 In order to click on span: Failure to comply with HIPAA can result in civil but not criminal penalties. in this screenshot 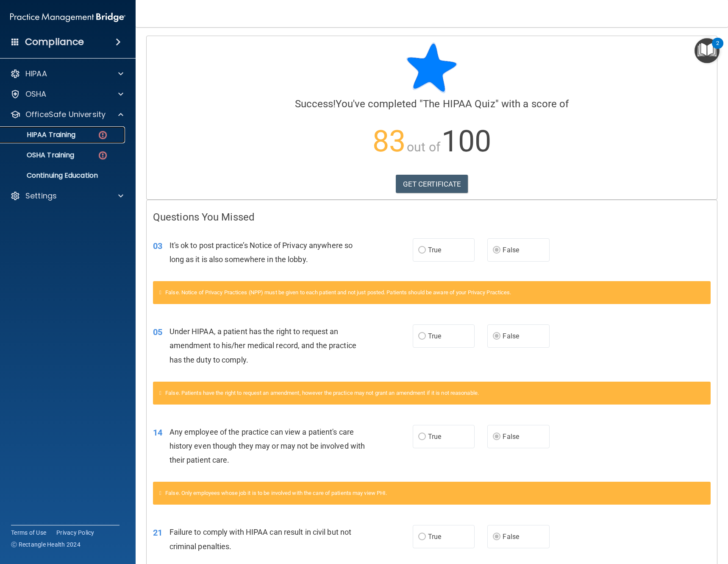, I will do `click(260, 539)`.